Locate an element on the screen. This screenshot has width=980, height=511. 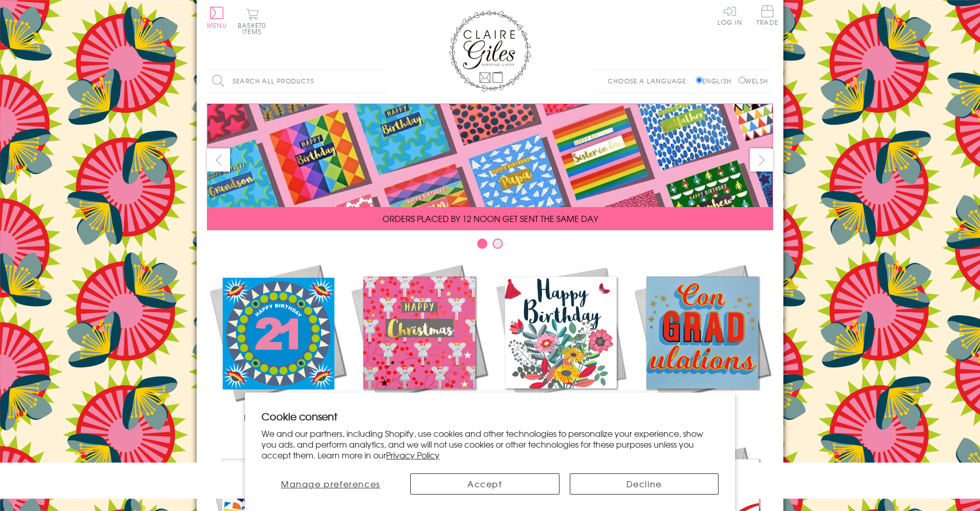
button: prev is located at coordinates (218, 160).